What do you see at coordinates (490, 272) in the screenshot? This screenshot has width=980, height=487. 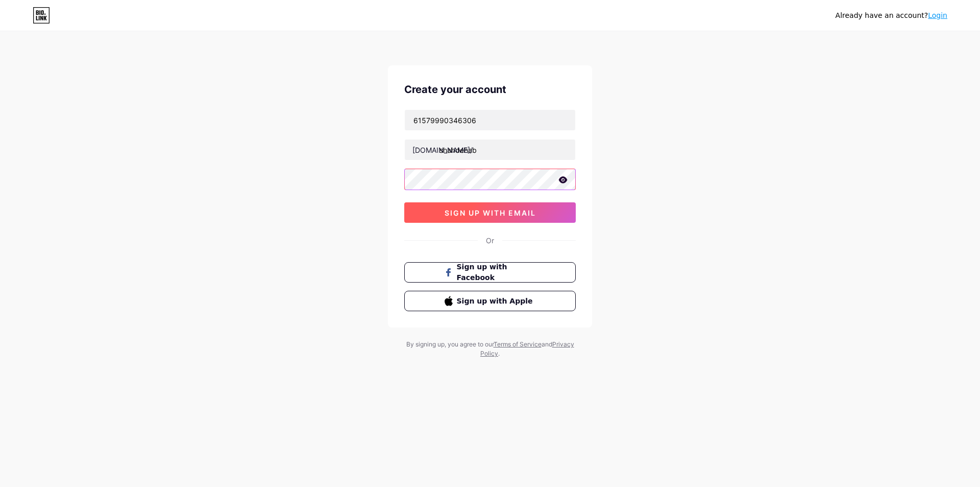 I see `a: Sign up with Facebook` at bounding box center [490, 272].